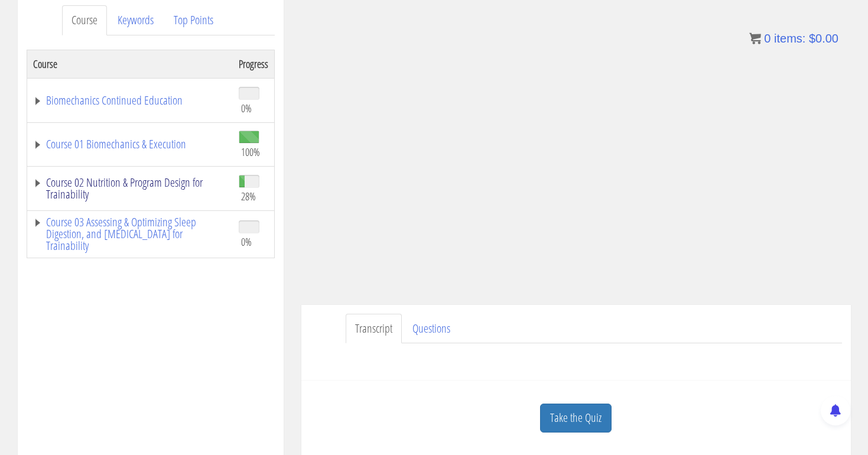 The height and width of the screenshot is (455, 868). I want to click on a: 0 items: $0.00, so click(794, 38).